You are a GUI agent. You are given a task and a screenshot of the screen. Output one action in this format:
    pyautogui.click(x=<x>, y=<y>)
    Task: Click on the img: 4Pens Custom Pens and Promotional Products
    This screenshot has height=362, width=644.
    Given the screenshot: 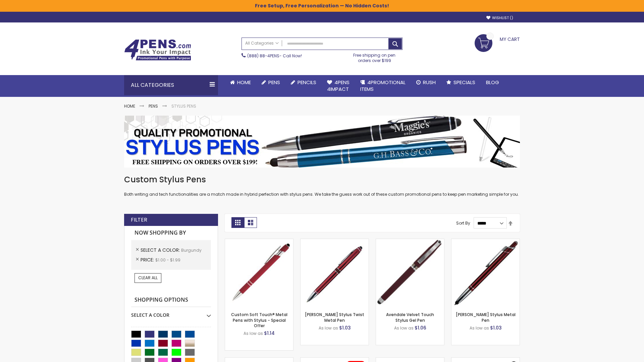 What is the action you would take?
    pyautogui.click(x=158, y=50)
    